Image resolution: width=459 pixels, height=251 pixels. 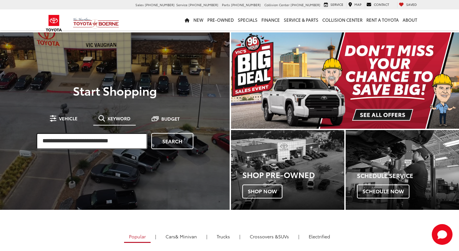 What do you see at coordinates (221, 20) in the screenshot?
I see `a: Pre-Owned` at bounding box center [221, 20].